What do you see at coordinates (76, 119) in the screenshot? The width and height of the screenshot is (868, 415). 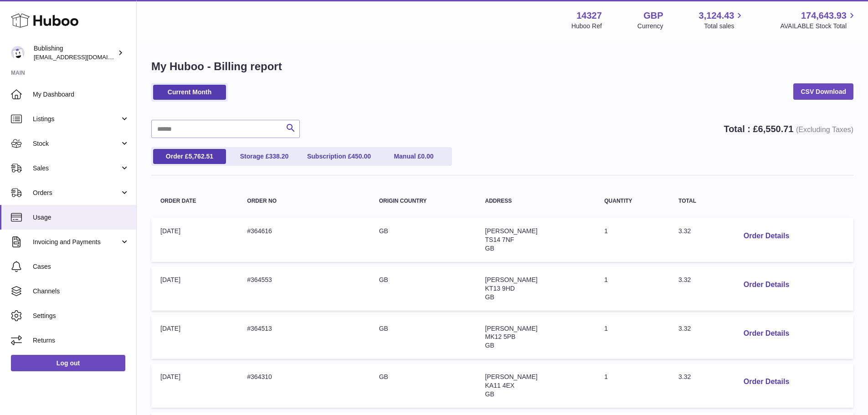 I see `span: Listings` at bounding box center [76, 119].